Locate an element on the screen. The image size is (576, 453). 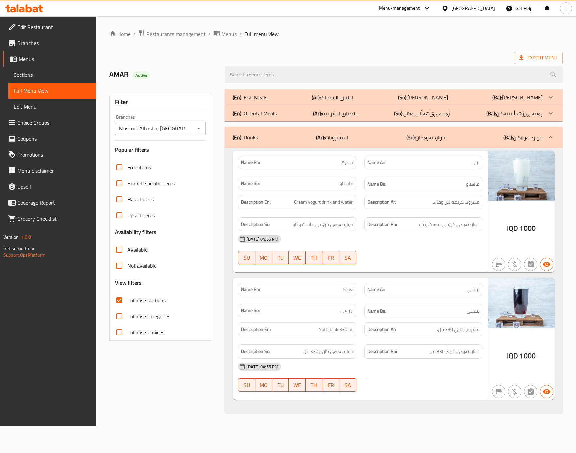
span: Pepsi is located at coordinates (348, 290).